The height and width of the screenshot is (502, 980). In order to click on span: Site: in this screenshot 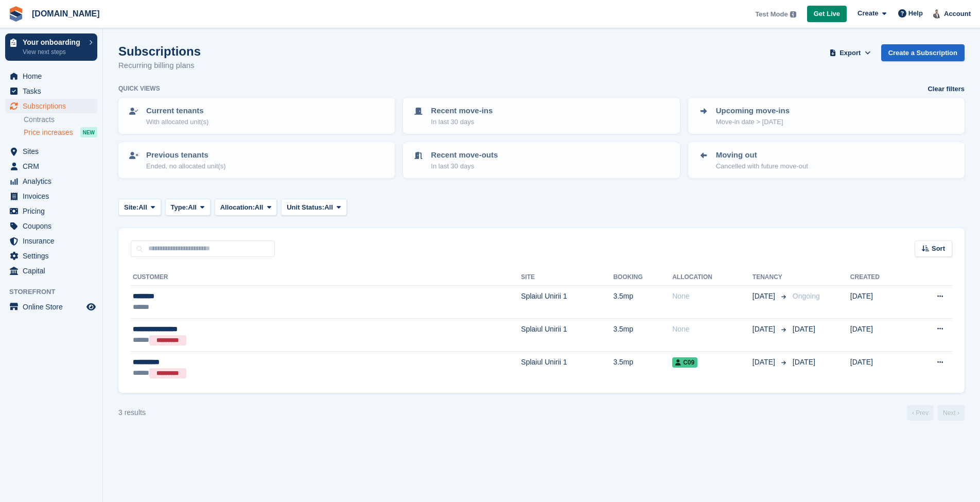, I will do `click(131, 207)`.